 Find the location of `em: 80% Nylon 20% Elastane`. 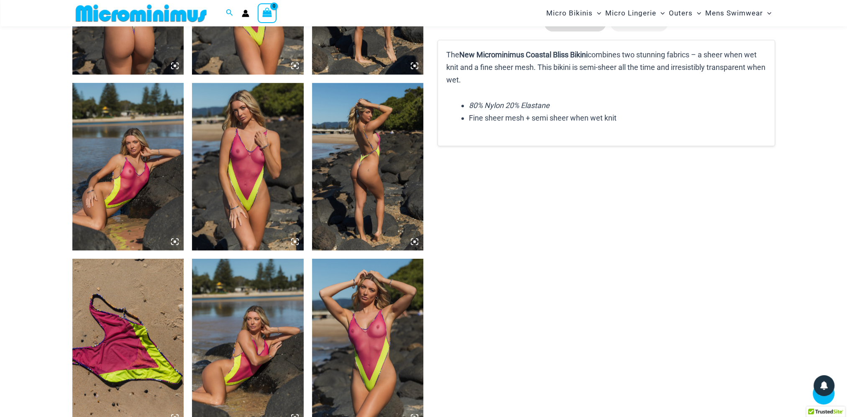

em: 80% Nylon 20% Elastane is located at coordinates (509, 105).